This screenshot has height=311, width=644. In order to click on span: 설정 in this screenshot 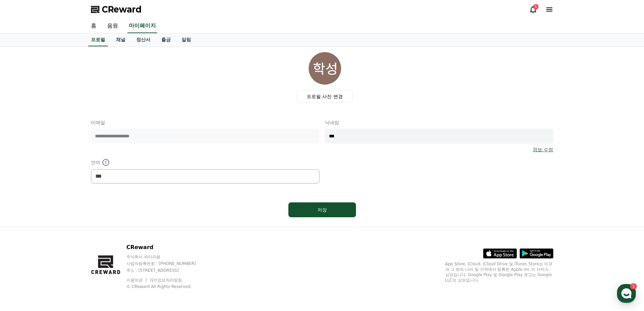, I will do `click(109, 228)`.